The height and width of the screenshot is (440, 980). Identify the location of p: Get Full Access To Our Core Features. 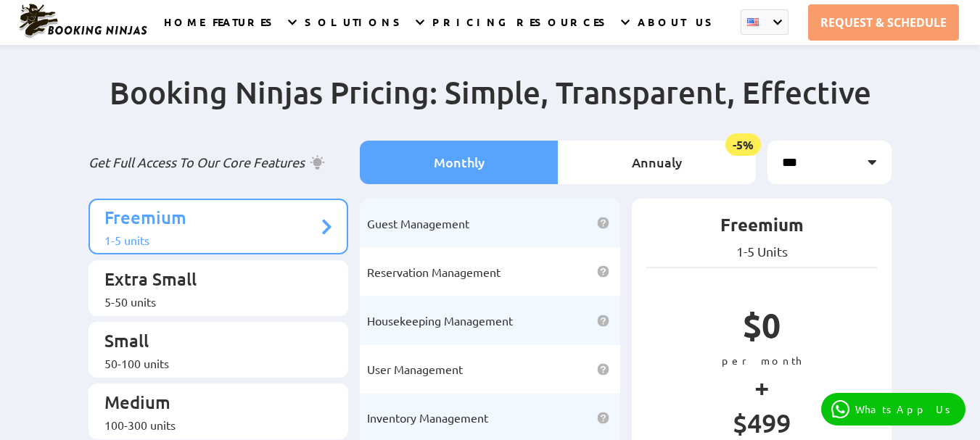
(218, 163).